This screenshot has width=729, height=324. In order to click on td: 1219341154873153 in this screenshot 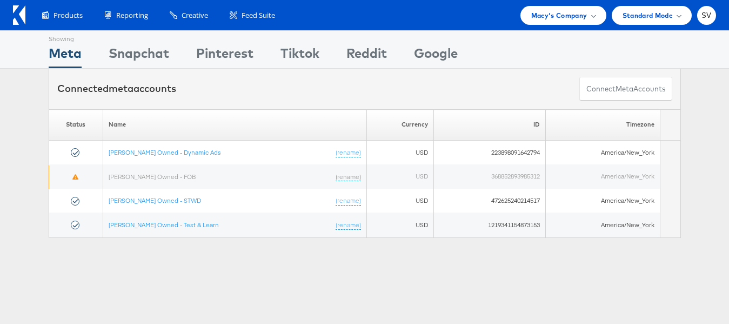, I will do `click(489, 224)`.